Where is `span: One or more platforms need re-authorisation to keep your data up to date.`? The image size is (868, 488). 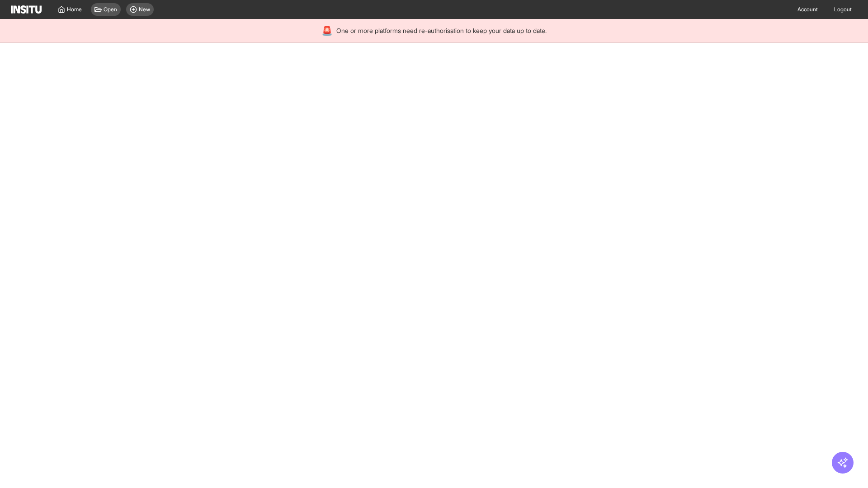 span: One or more platforms need re-authorisation to keep your data up to date. is located at coordinates (441, 31).